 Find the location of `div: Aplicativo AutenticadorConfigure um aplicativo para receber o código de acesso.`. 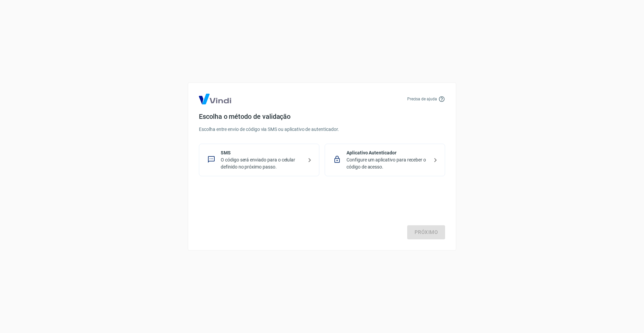

div: Aplicativo AutenticadorConfigure um aplicativo para receber o código de acesso. is located at coordinates (385, 160).